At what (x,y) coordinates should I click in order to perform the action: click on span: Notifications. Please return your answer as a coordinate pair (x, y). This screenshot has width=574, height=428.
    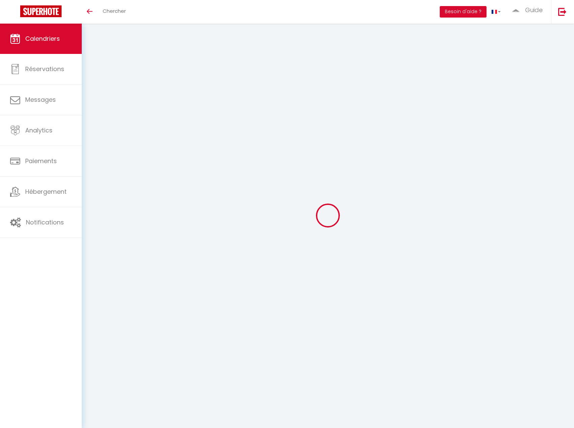
    Looking at the image, I should click on (45, 222).